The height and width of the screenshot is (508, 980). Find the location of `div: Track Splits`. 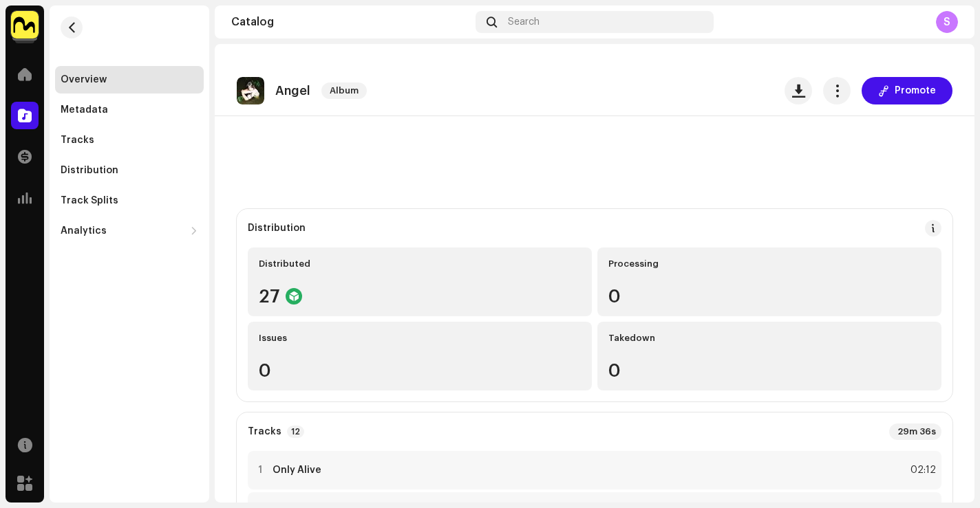

div: Track Splits is located at coordinates (89, 201).